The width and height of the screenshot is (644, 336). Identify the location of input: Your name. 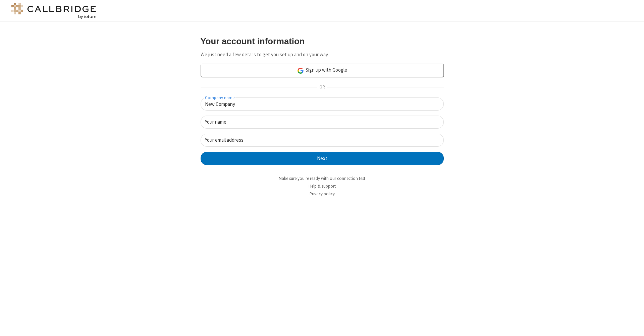
(322, 122).